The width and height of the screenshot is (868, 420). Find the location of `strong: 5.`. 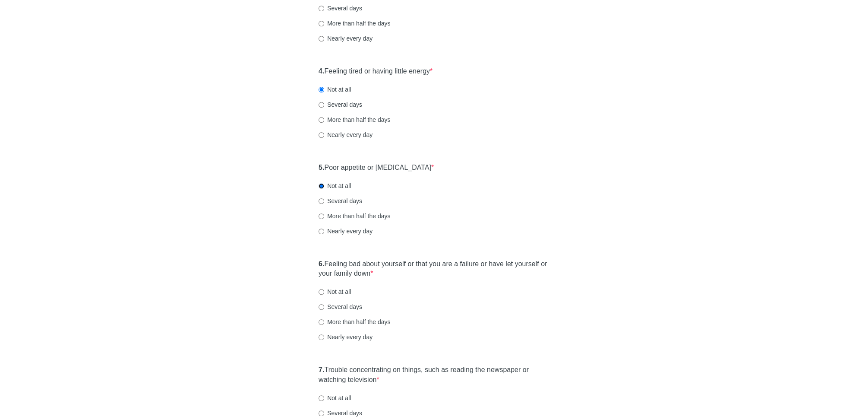

strong: 5. is located at coordinates (321, 167).